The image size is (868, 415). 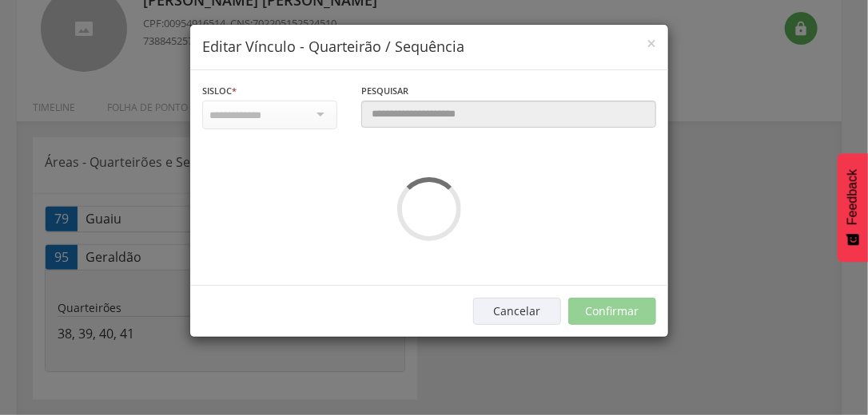 I want to click on button: Cancelar, so click(x=517, y=312).